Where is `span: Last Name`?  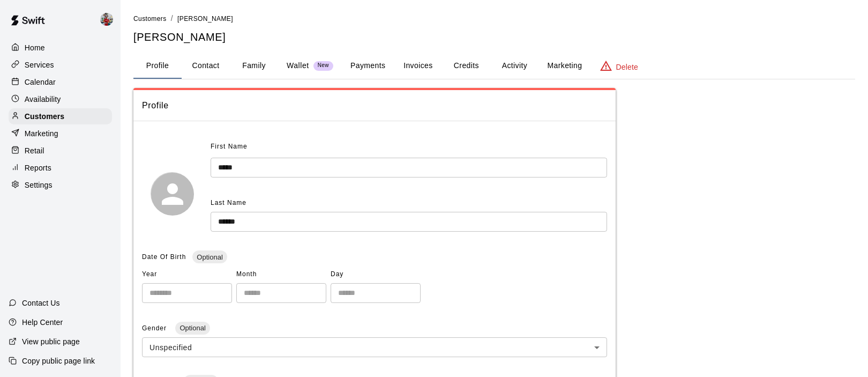 span: Last Name is located at coordinates (229, 202).